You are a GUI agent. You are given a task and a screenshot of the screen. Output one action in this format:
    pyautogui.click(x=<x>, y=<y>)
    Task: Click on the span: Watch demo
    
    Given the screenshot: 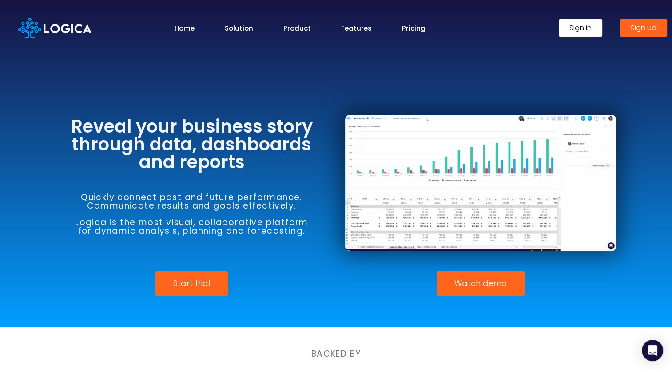 What is the action you would take?
    pyautogui.click(x=480, y=284)
    